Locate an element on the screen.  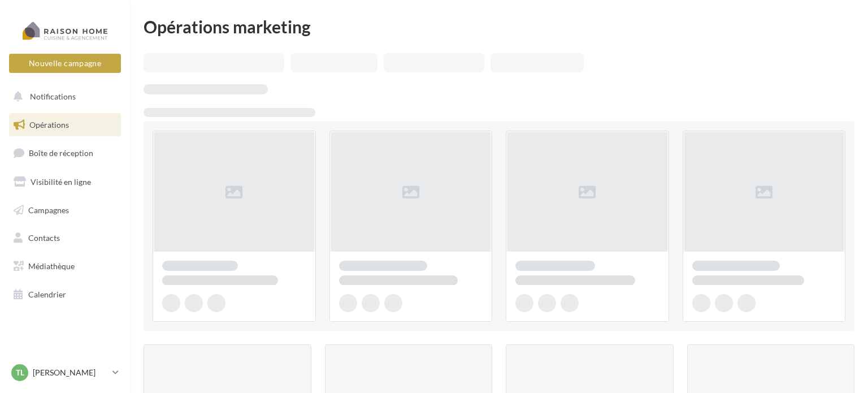
div: Opérations marketing is located at coordinates (499, 26).